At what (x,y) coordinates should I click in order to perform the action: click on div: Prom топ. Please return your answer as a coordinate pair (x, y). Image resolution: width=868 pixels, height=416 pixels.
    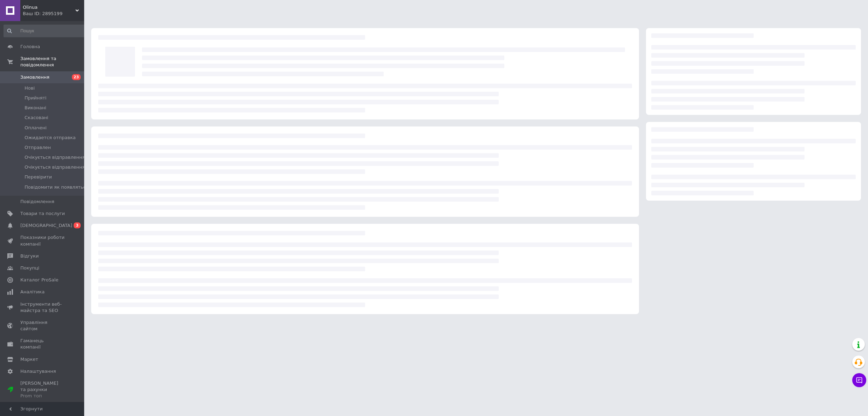
    Looking at the image, I should click on (42, 396).